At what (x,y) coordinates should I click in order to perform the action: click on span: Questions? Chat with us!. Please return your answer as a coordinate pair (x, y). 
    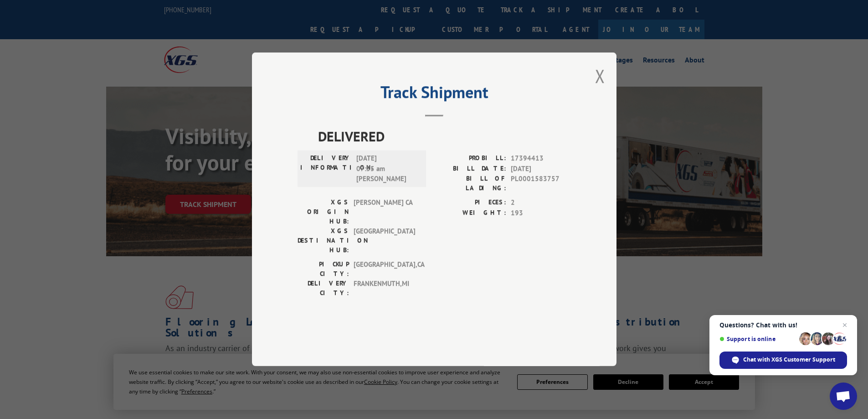
    Looking at the image, I should click on (784, 325).